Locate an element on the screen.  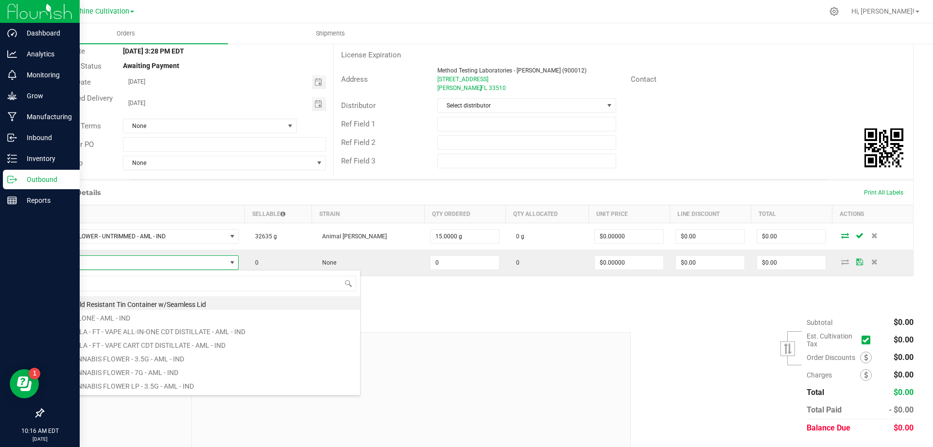
th: Sellable is located at coordinates (278, 214).